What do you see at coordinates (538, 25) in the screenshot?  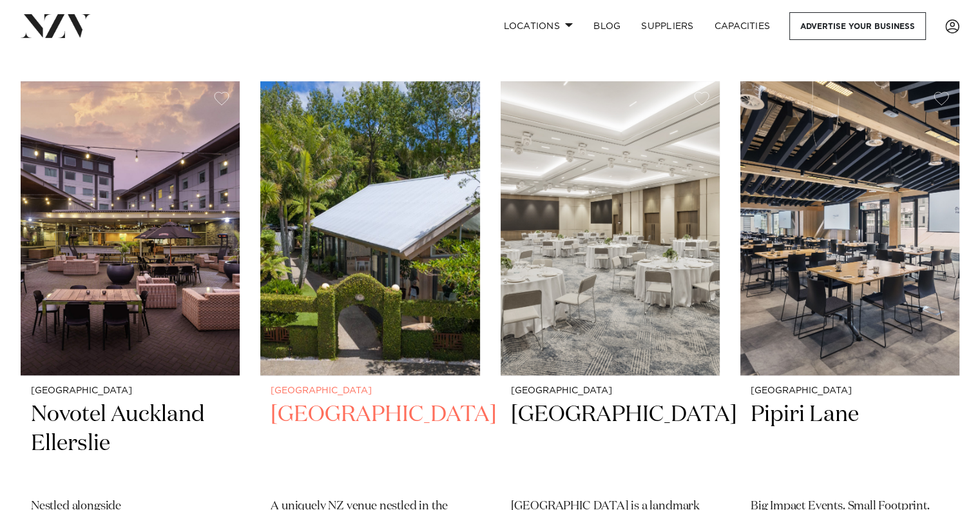 I see `a: Locations` at bounding box center [538, 25].